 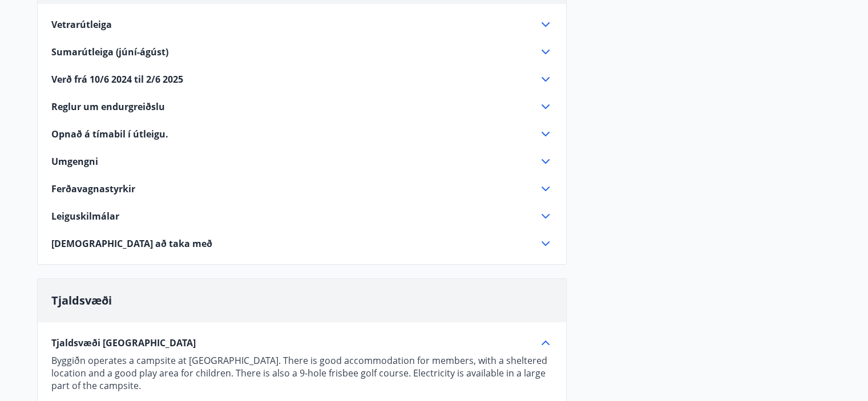 I want to click on span: Ferðavagnastyrkir, so click(x=93, y=188).